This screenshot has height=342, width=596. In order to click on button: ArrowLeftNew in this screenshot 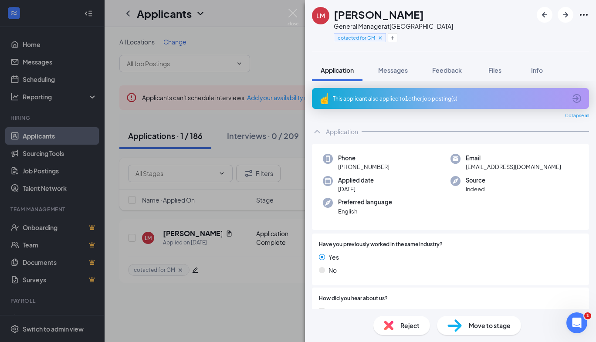, I will do `click(544, 15)`.